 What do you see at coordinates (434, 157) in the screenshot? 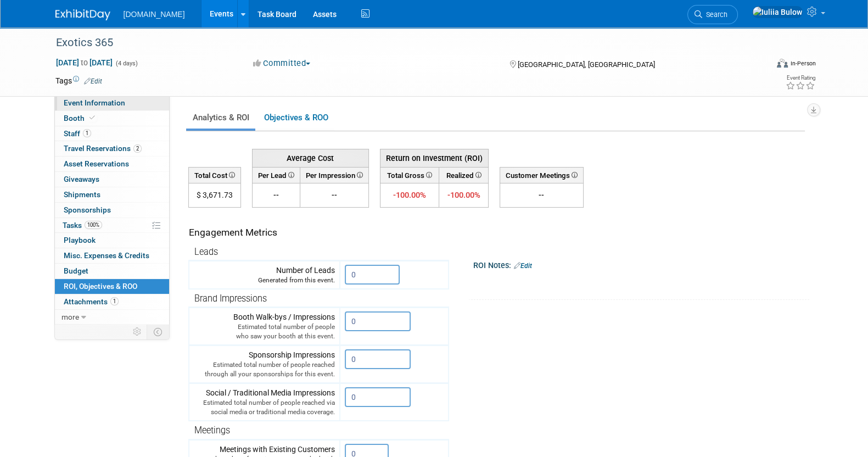
I see `th: Return on Investment (ROI)` at bounding box center [434, 157].